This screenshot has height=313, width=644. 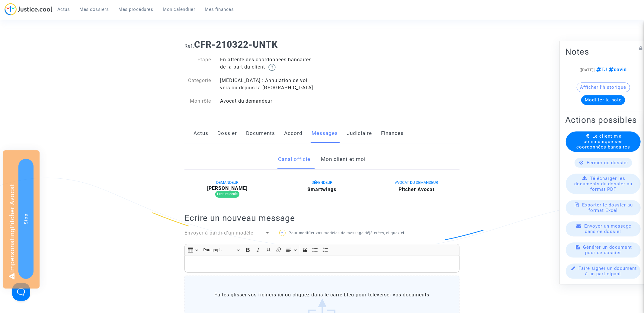 I want to click on span: Exporter le dossier au format Excel, so click(x=608, y=208).